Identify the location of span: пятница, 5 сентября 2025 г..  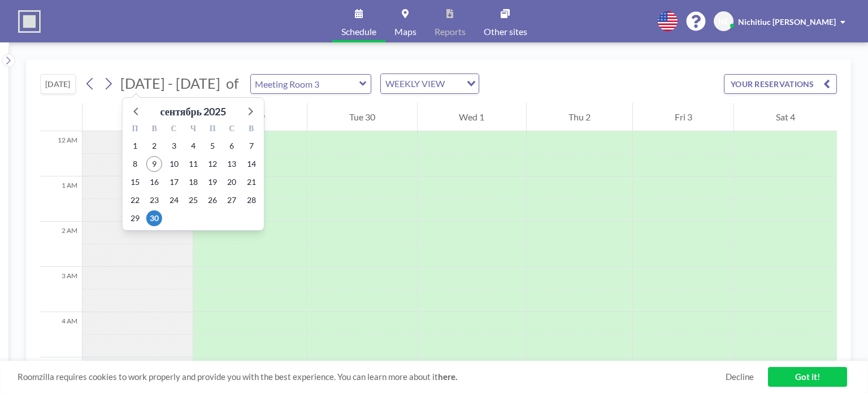
(213, 146).